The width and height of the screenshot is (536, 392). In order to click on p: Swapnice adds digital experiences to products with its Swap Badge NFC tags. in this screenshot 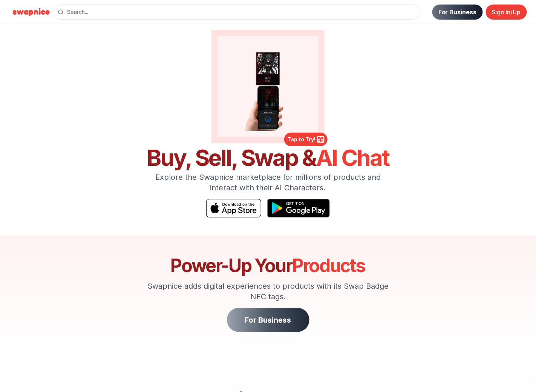, I will do `click(268, 291)`.